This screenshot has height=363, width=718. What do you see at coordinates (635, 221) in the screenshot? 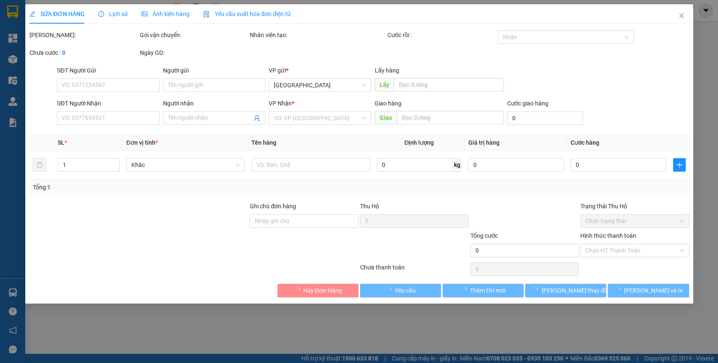
I see `span: Chọn trạng thái` at bounding box center [635, 221].